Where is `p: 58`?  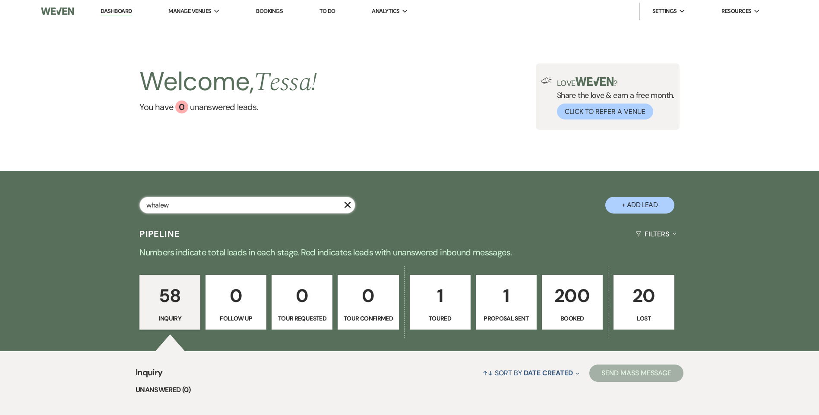
p: 58 is located at coordinates (170, 296).